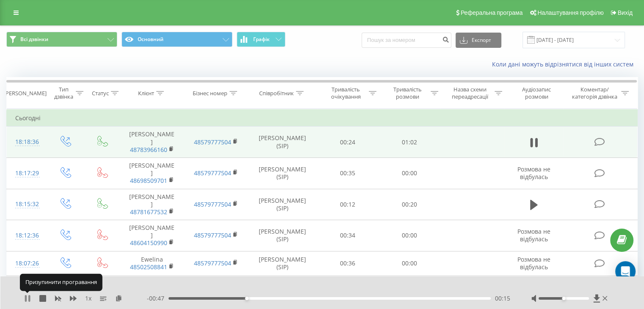 The height and width of the screenshot is (309, 644). I want to click on div: Призупинити програвання, so click(61, 282).